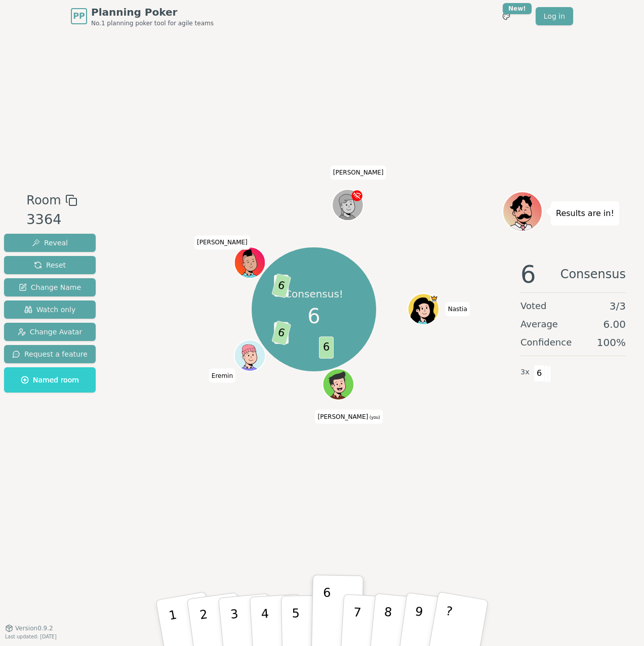  I want to click on button: Change Name, so click(50, 288).